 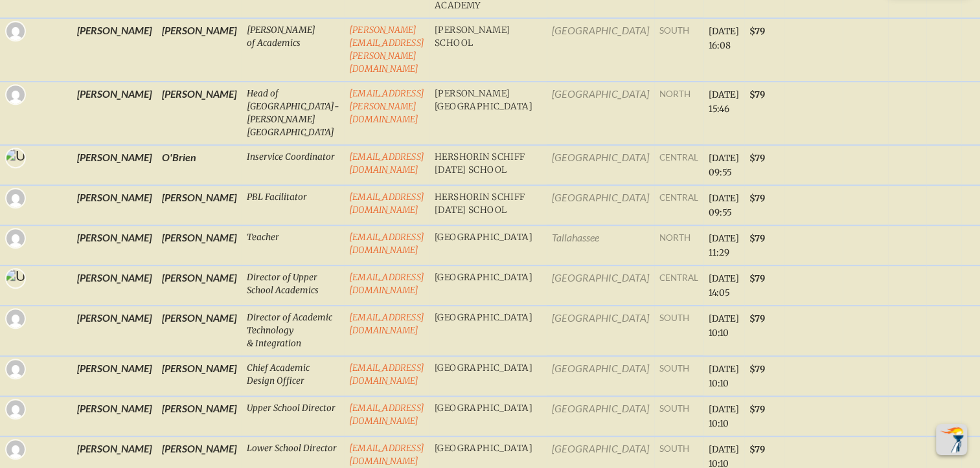 What do you see at coordinates (952, 440) in the screenshot?
I see `button: Scroll Top` at bounding box center [952, 440].